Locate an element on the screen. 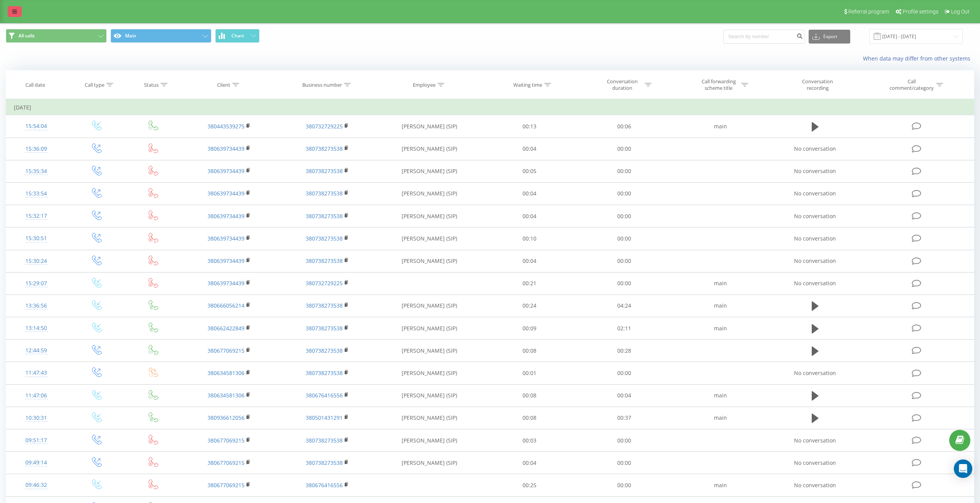  td: 00:05 is located at coordinates (530, 171).